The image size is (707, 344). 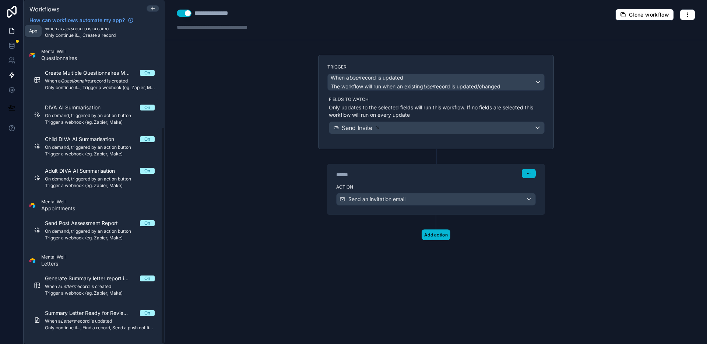 What do you see at coordinates (367, 78) in the screenshot?
I see `span: When a record is updated` at bounding box center [367, 78].